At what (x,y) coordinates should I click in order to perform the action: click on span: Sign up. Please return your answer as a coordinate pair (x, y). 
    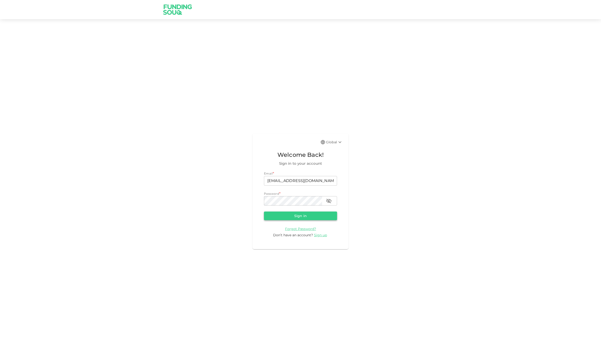
    Looking at the image, I should click on (321, 235).